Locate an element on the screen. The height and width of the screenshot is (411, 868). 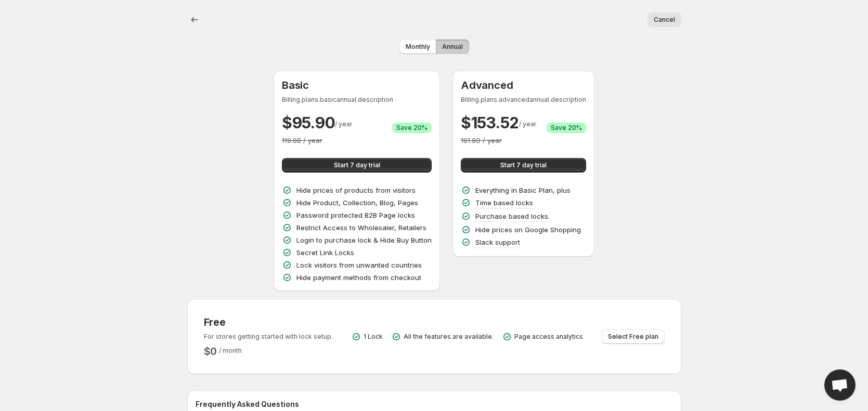
h3: Advanced is located at coordinates (523, 86).